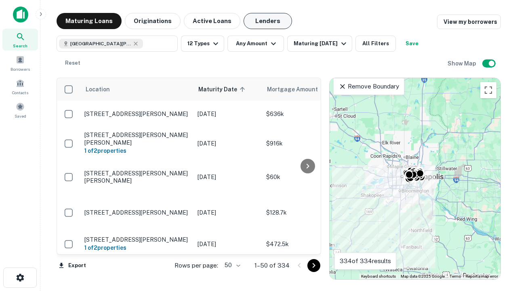 The image size is (517, 291). I want to click on button: Any Amount, so click(256, 44).